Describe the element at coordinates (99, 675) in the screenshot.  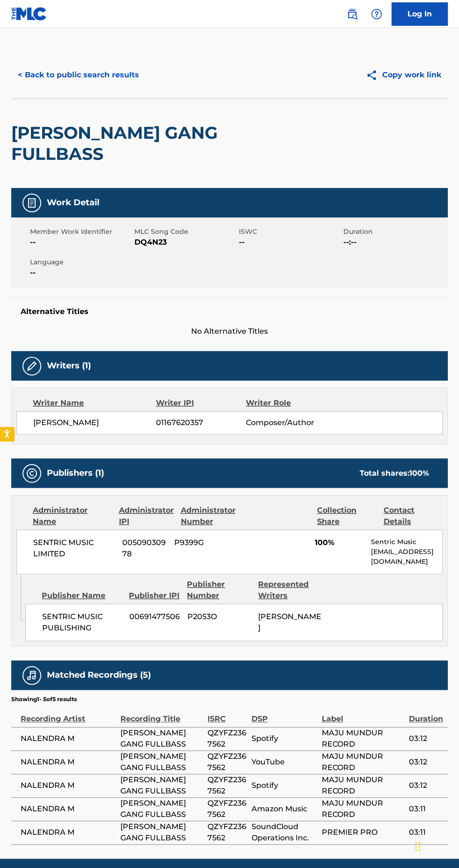
I see `h5: Matched Recordings (5)` at that location.